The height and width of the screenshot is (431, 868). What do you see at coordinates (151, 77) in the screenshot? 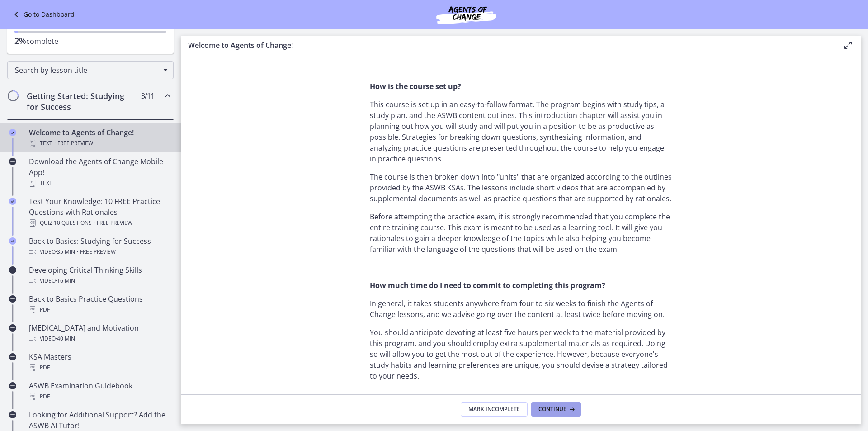
I see `button: Play Video: c1o6hcmjueu5qasqsu00.mp4` at bounding box center [151, 77].